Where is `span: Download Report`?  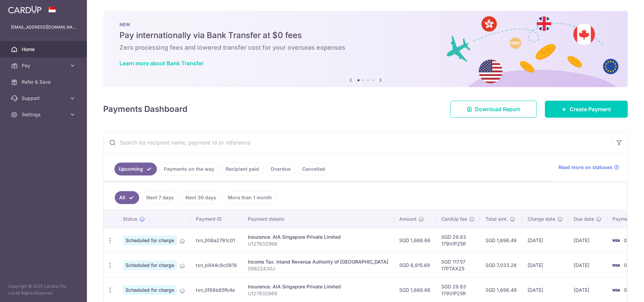
span: Download Report is located at coordinates (497, 109).